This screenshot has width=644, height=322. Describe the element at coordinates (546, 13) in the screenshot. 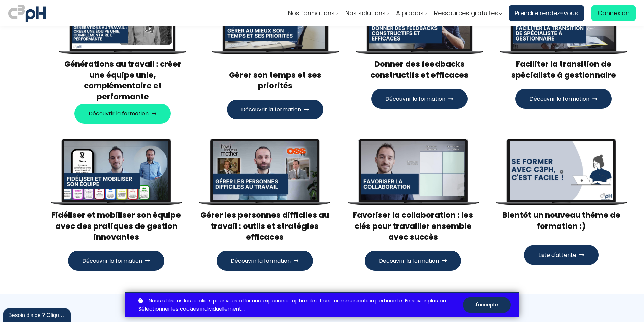

I see `a: Prendre rendez-vous` at that location.